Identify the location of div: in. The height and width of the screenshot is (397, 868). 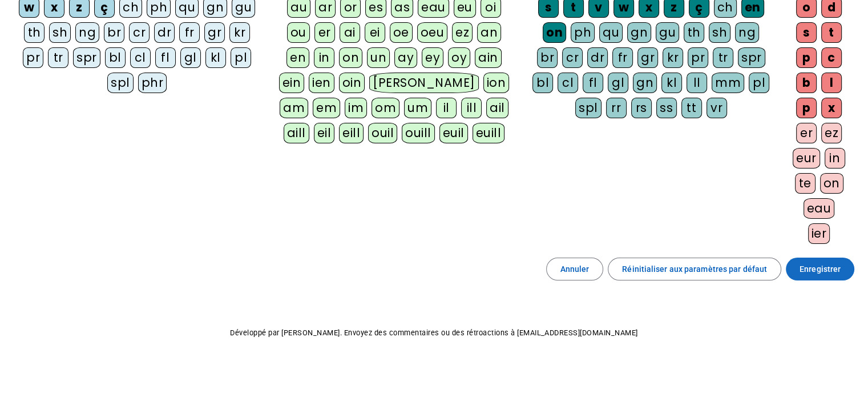
(324, 58).